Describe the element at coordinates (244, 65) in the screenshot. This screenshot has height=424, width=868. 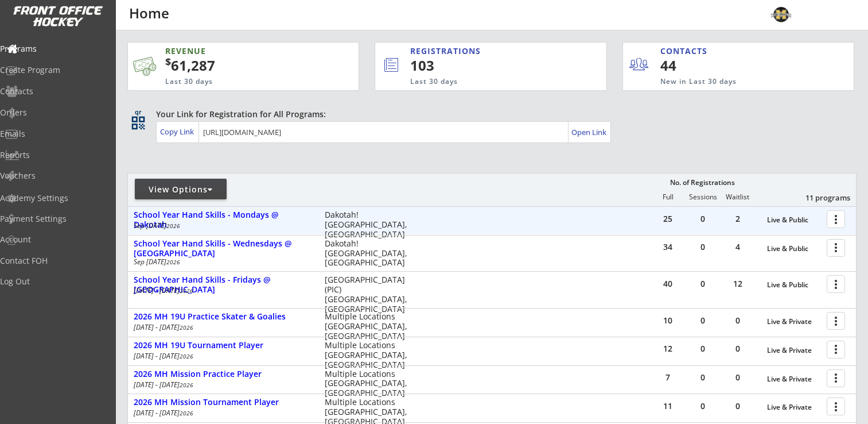
I see `div: 61,287` at that location.